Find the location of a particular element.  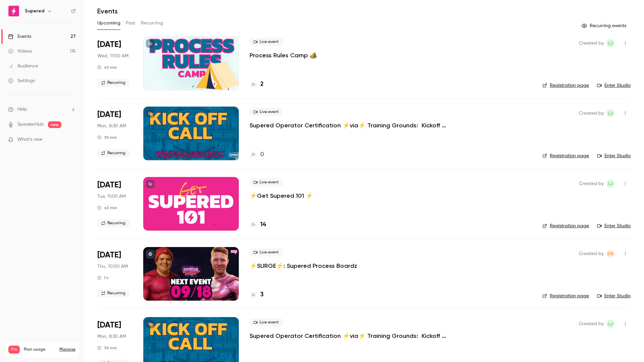

span: Pro is located at coordinates (14, 350).